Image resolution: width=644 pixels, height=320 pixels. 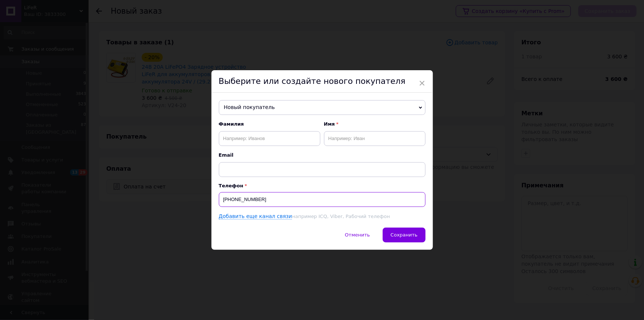 What do you see at coordinates (404, 235) in the screenshot?
I see `span: Сохранить` at bounding box center [404, 235].